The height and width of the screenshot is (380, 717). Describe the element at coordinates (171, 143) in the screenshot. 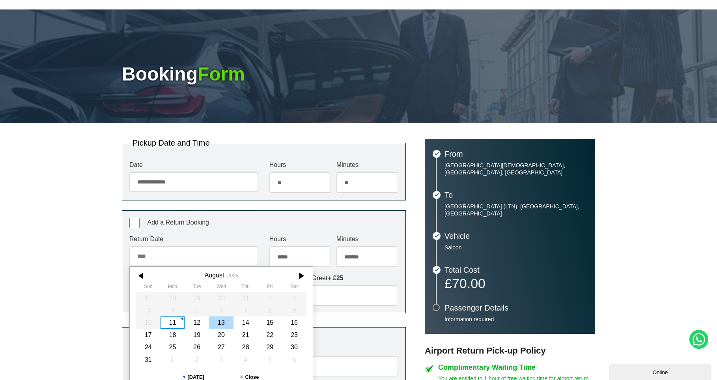

I see `legend: Pickup Date and Time` at that location.